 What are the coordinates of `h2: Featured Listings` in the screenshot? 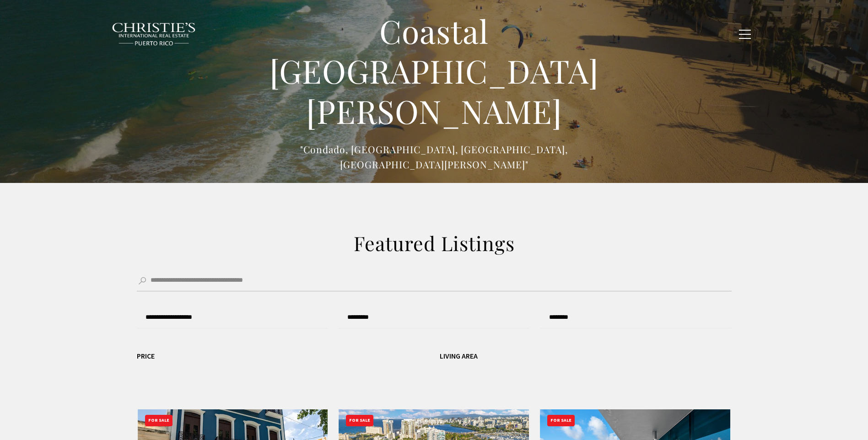 It's located at (434, 243).